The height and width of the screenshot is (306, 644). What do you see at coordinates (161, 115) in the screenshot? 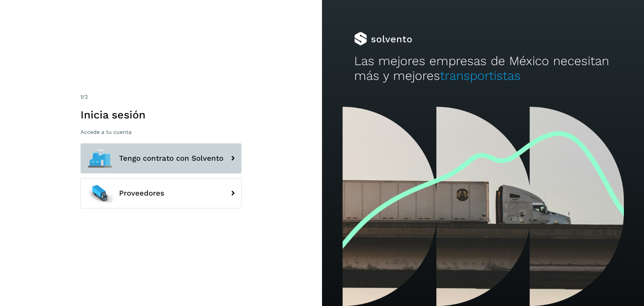
I see `h1: Inicia sesión` at bounding box center [161, 115].